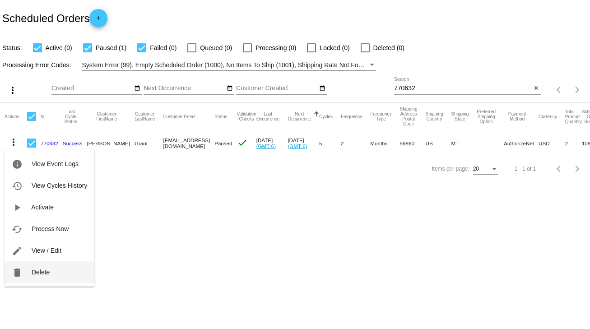 Image resolution: width=590 pixels, height=329 pixels. I want to click on span: Process Now, so click(50, 229).